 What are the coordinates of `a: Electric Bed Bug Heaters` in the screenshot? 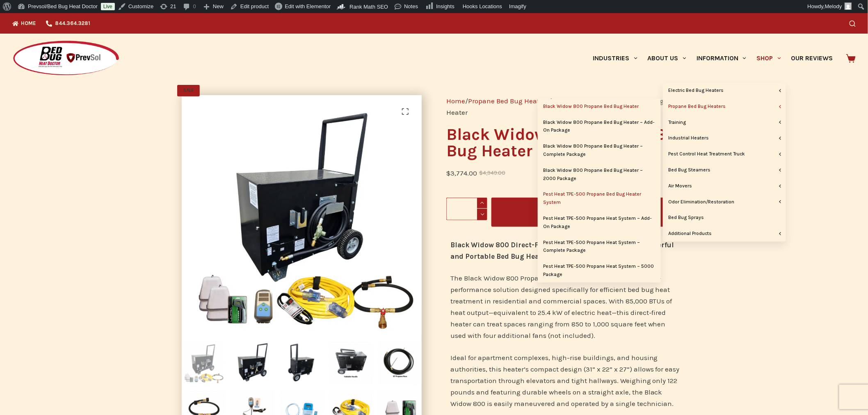 It's located at (724, 91).